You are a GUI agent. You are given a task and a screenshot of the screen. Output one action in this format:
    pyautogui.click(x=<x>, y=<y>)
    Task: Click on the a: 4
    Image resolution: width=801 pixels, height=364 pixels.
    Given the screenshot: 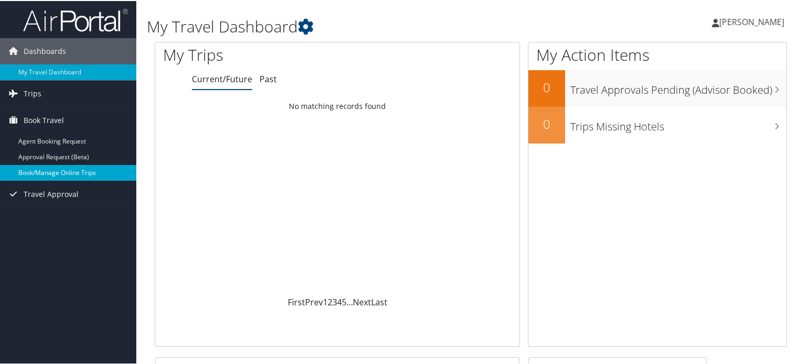 What is the action you would take?
    pyautogui.click(x=339, y=301)
    